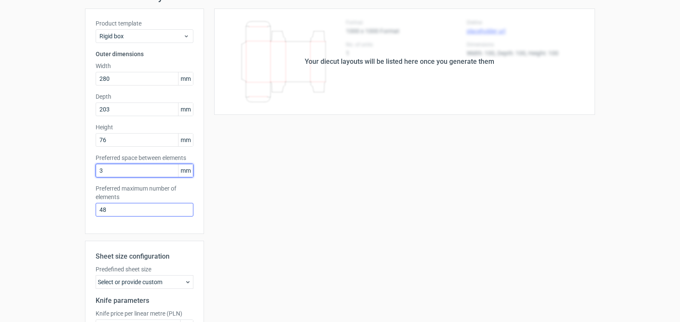 The image size is (680, 322). What do you see at coordinates (144, 282) in the screenshot?
I see `div: Select or provide custom` at bounding box center [144, 282].